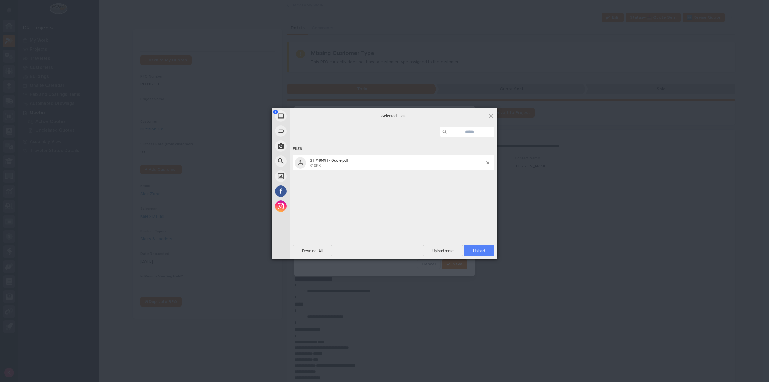 This screenshot has height=382, width=769. What do you see at coordinates (312, 251) in the screenshot?
I see `span: Deselect All` at bounding box center [312, 251].